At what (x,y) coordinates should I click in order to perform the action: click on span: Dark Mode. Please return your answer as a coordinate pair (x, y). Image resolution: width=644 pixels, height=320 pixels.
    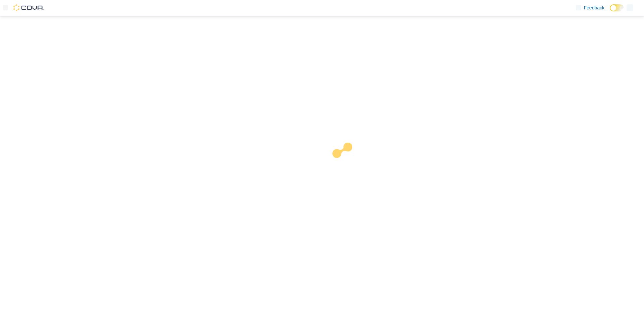
    Looking at the image, I should click on (610, 12).